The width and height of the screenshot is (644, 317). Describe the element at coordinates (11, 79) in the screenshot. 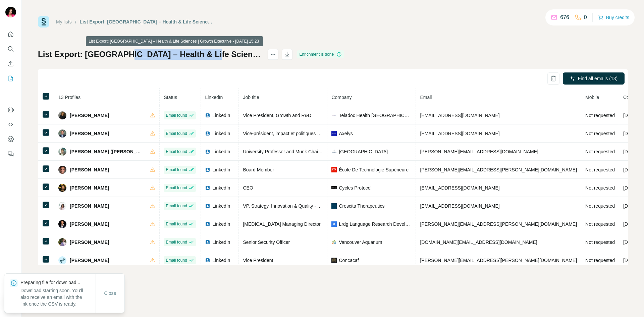

I see `button: My lists` at that location.